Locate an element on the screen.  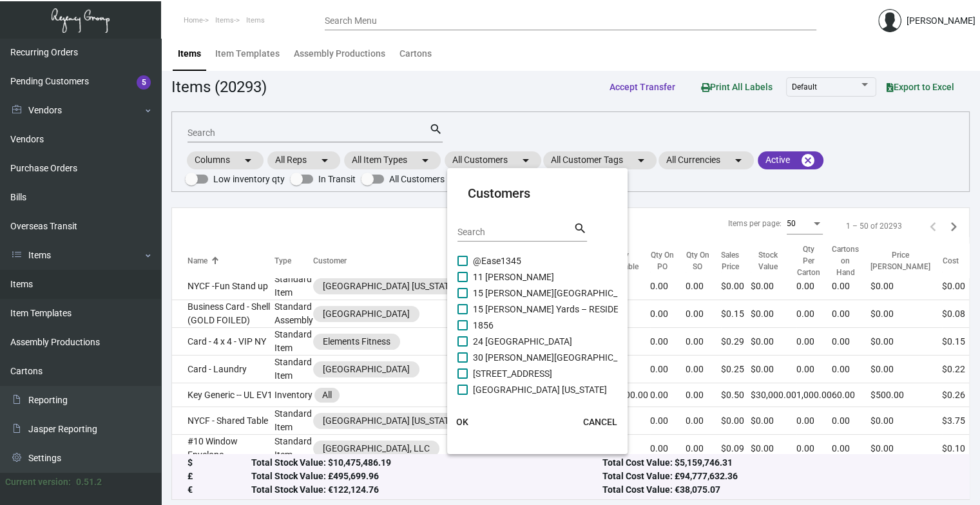
span: @Ease1345 is located at coordinates (497, 261).